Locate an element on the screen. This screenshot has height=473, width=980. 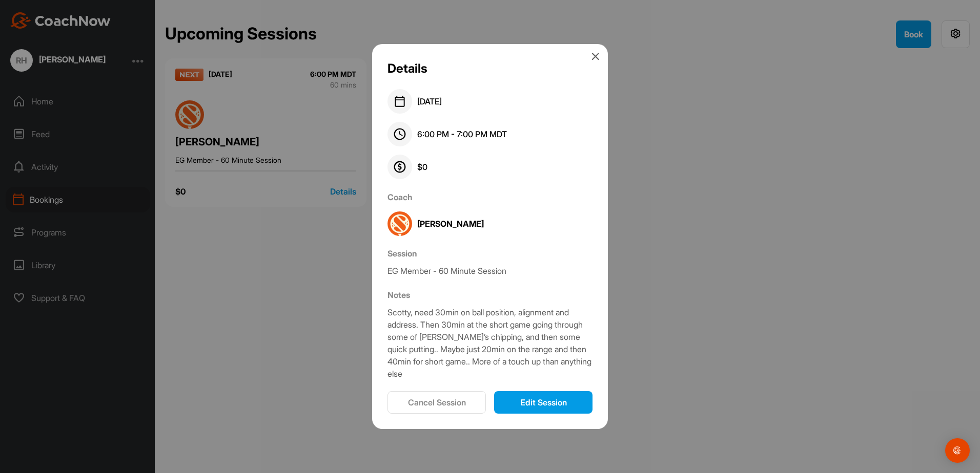
img: price is located at coordinates (396, 164).